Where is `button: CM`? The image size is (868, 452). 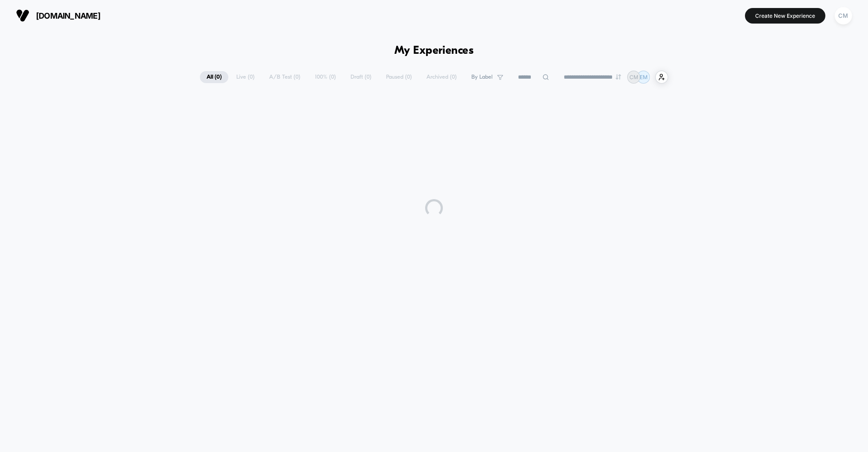
button: CM is located at coordinates (844, 16).